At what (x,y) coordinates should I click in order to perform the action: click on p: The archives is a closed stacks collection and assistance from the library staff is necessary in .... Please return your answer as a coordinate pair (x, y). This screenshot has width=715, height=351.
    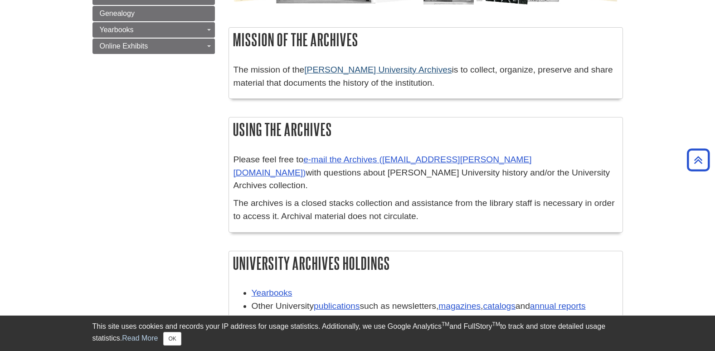
    Looking at the image, I should click on (426, 210).